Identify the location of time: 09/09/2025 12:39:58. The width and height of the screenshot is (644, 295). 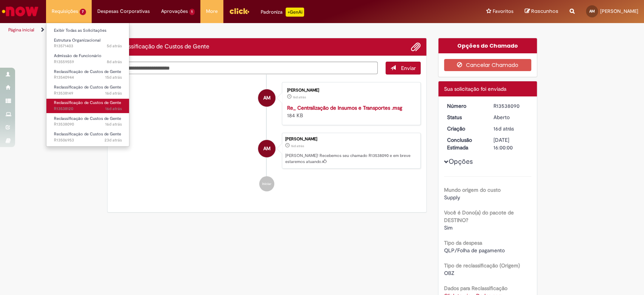
(113, 139).